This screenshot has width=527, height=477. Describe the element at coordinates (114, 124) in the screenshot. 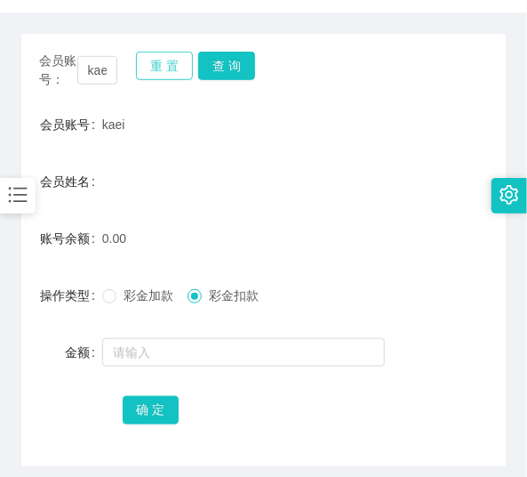

I see `span: kaei` at that location.